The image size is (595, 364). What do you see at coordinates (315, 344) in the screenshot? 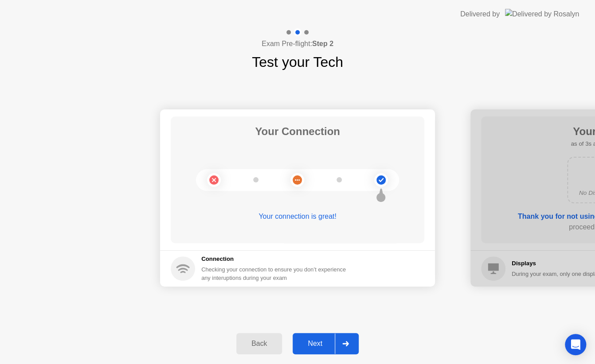
I see `div: Next` at bounding box center [315, 344].